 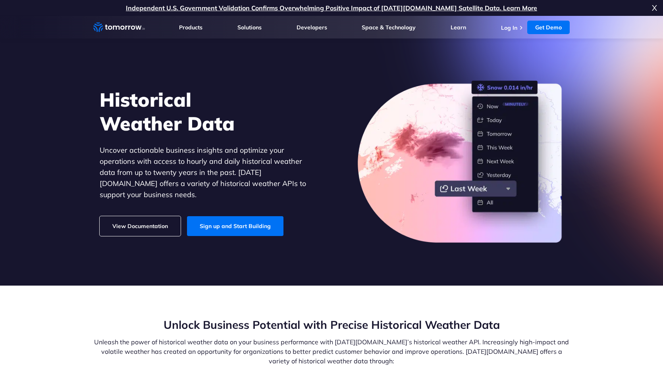 What do you see at coordinates (509, 28) in the screenshot?
I see `a: Log In` at bounding box center [509, 28].